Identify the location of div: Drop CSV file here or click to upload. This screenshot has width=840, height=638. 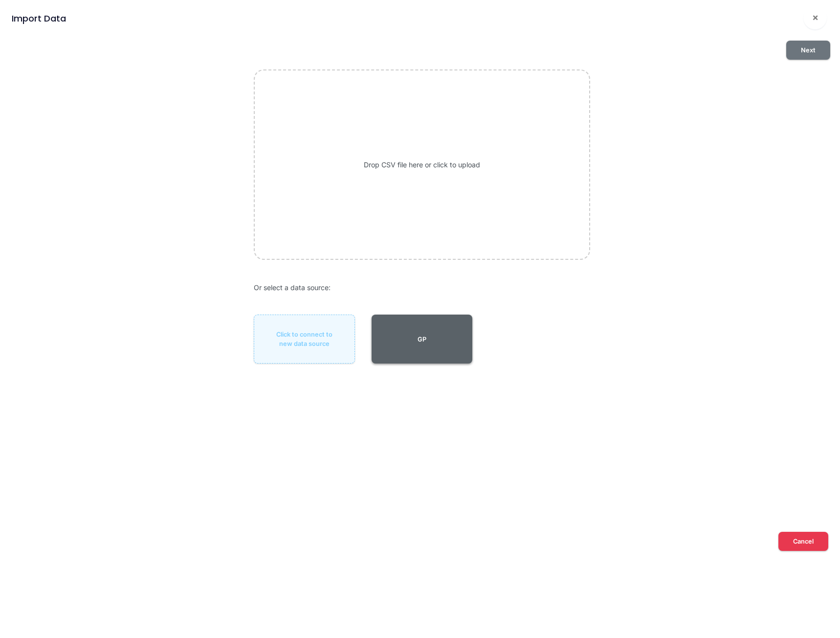
(422, 164).